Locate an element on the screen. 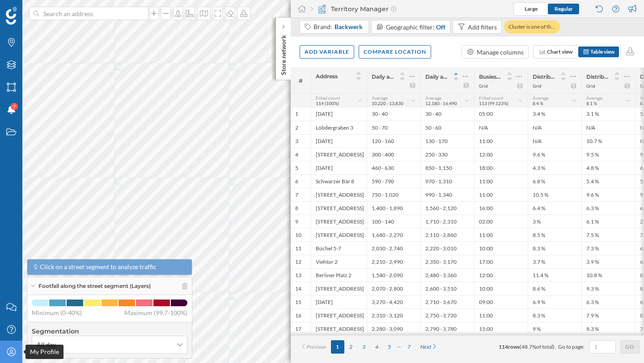 Image resolution: width=644 pixels, height=363 pixels. div: 100 - 140 is located at coordinates (393, 221).